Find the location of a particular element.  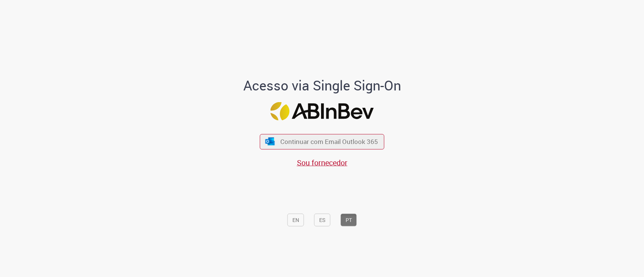

img: ícone Azure/Microsoft 360 is located at coordinates (270, 141).